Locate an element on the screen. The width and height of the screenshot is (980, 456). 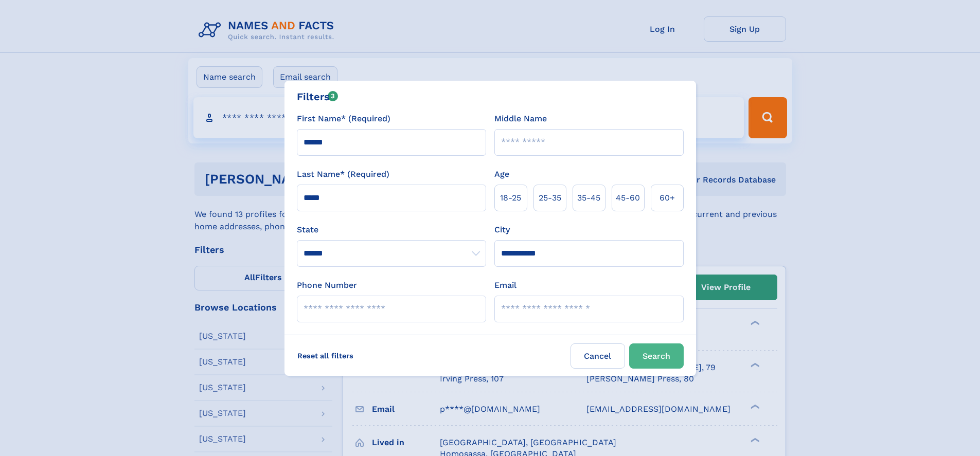
label: State is located at coordinates (391, 230).